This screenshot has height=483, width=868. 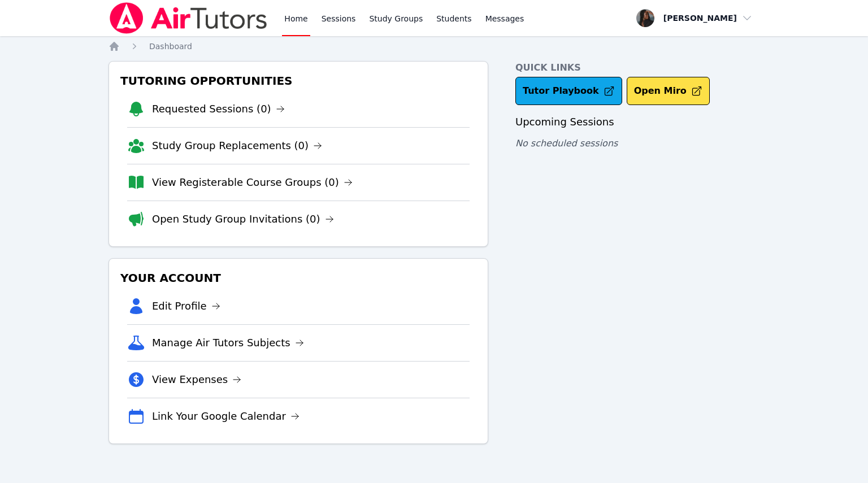 What do you see at coordinates (669, 91) in the screenshot?
I see `button: Open Miro` at bounding box center [669, 91].